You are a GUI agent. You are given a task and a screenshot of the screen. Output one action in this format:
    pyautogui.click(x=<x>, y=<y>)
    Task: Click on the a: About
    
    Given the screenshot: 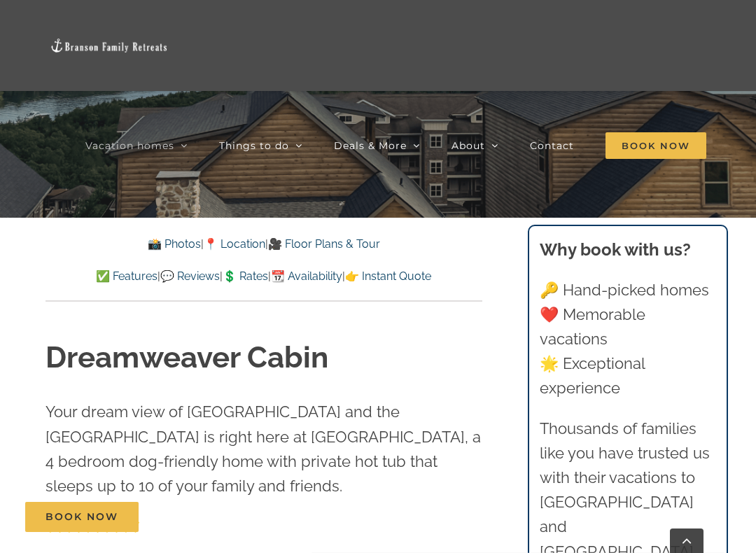 What is the action you would take?
    pyautogui.click(x=475, y=146)
    